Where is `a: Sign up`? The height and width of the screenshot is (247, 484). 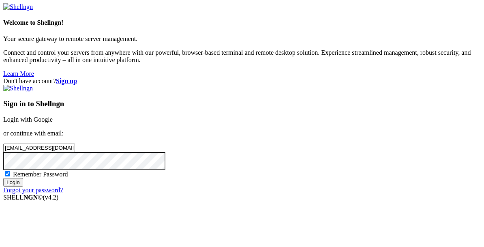 a: Sign up is located at coordinates (66, 81).